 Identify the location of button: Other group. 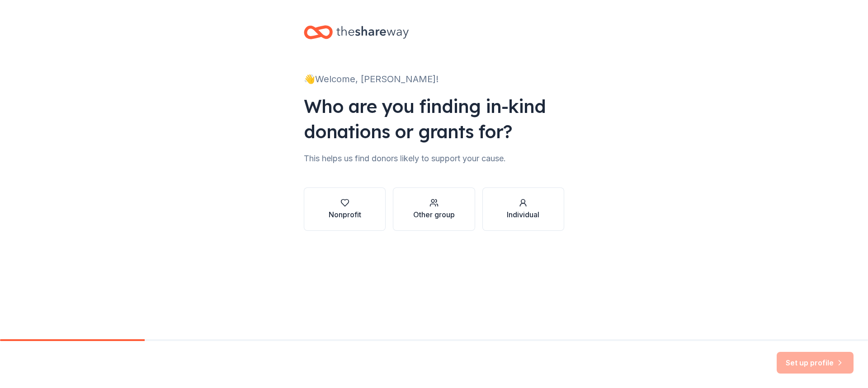
(434, 209).